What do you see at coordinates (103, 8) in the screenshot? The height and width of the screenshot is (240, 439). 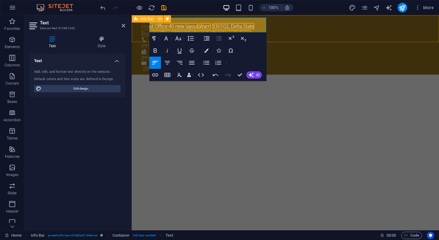 I see `button: undo` at bounding box center [103, 8].